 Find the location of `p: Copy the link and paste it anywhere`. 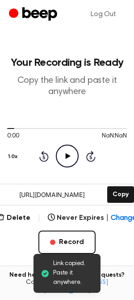

p: Copy the link and paste it anywhere is located at coordinates (67, 86).